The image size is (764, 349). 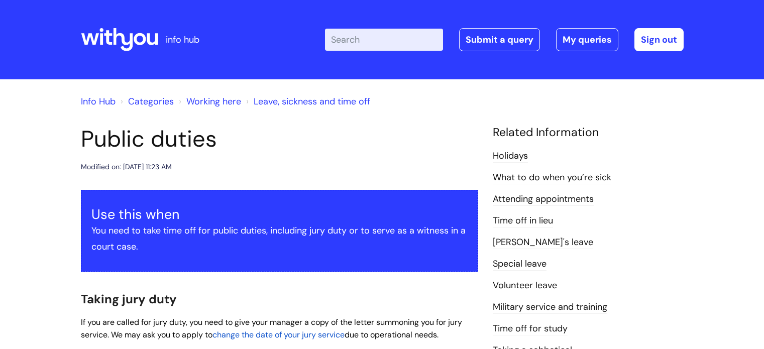 I want to click on li: Solution home, so click(x=146, y=102).